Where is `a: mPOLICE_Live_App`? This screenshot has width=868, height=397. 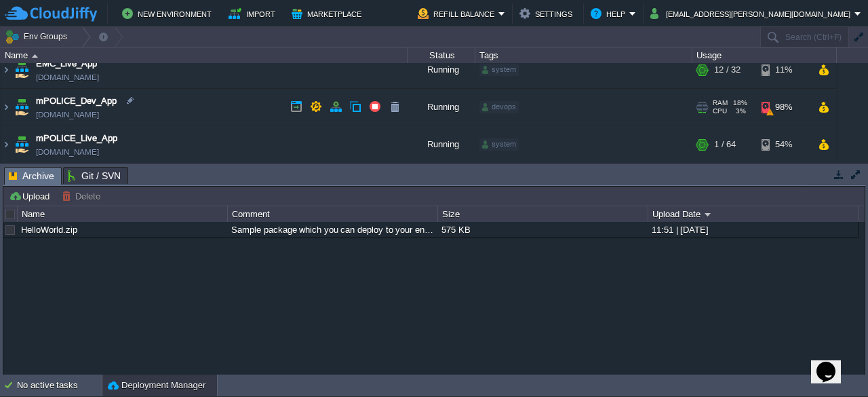
a: mPOLICE_Live_App is located at coordinates (76, 138).